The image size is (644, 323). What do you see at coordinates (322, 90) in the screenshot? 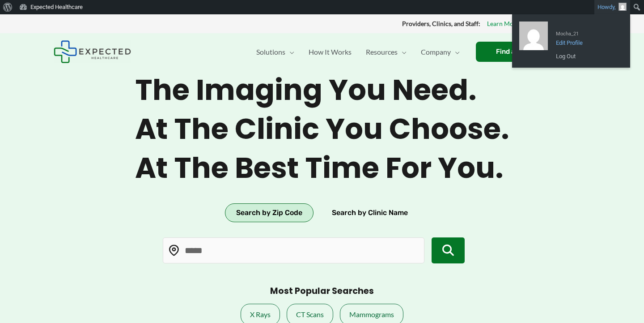
I see `span: The imaging you need.` at bounding box center [322, 90].